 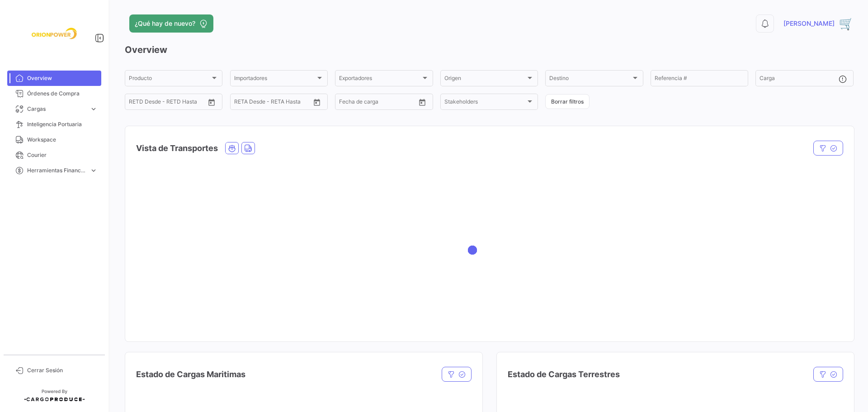 What do you see at coordinates (590, 79) in the screenshot?
I see `span: Destino` at bounding box center [590, 79].